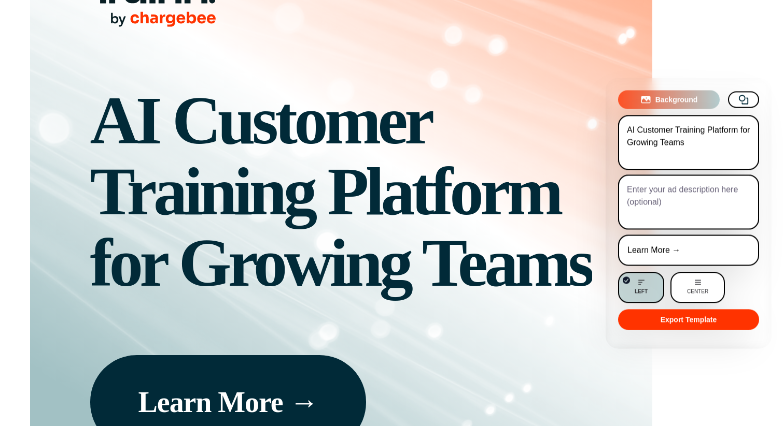 Image resolution: width=784 pixels, height=426 pixels. I want to click on span: Center, so click(697, 292).